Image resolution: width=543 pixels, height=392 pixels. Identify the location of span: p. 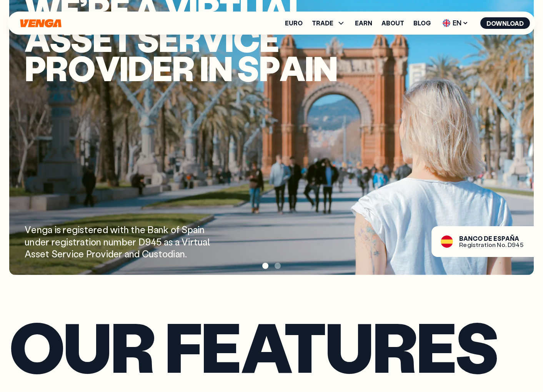
(269, 67).